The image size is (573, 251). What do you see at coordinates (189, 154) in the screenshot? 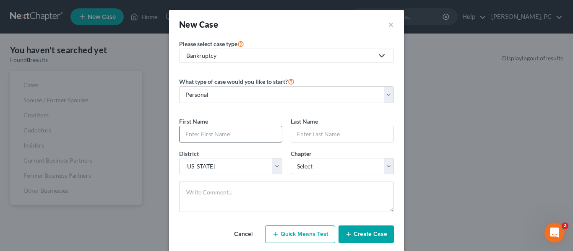
I see `span: District` at bounding box center [189, 154].